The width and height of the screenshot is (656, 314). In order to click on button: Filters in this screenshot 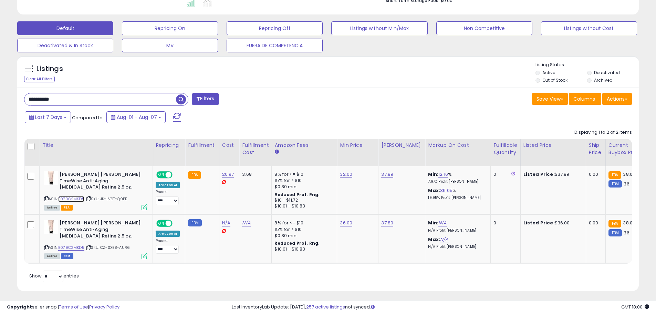, I will do `click(205, 99)`.